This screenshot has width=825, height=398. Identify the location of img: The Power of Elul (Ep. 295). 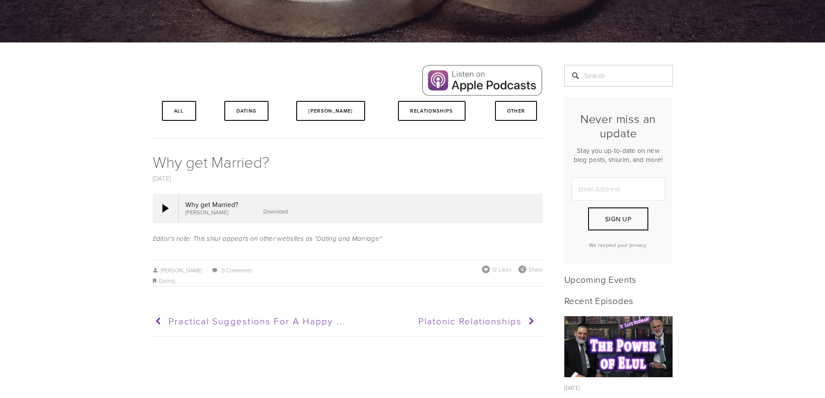
(618, 346).